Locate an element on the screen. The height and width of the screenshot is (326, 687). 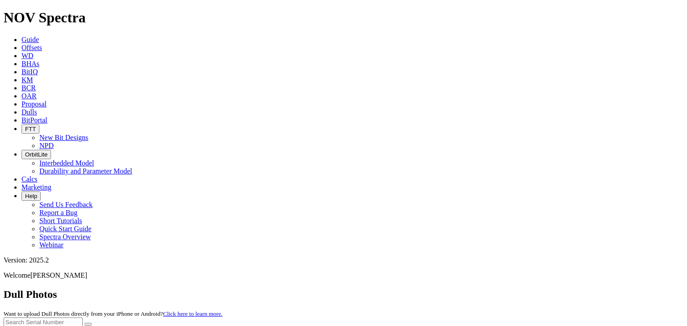
span: Proposal is located at coordinates (34, 104).